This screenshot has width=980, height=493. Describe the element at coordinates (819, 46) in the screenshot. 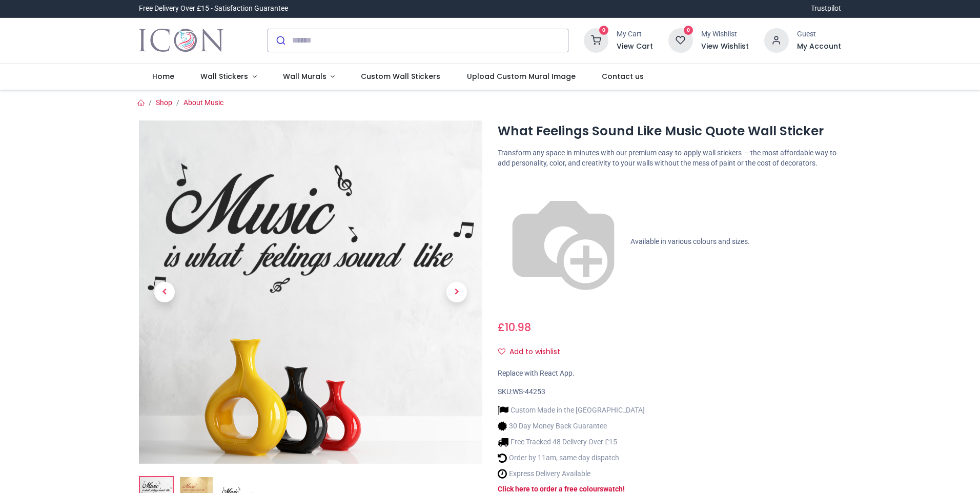

I see `a: My Account` at that location.